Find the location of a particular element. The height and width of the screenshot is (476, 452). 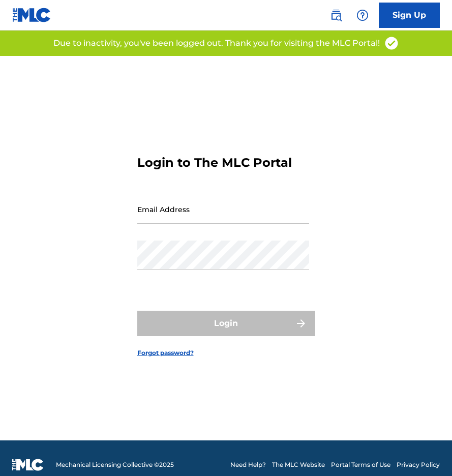

a: Privacy Policy is located at coordinates (418, 465).